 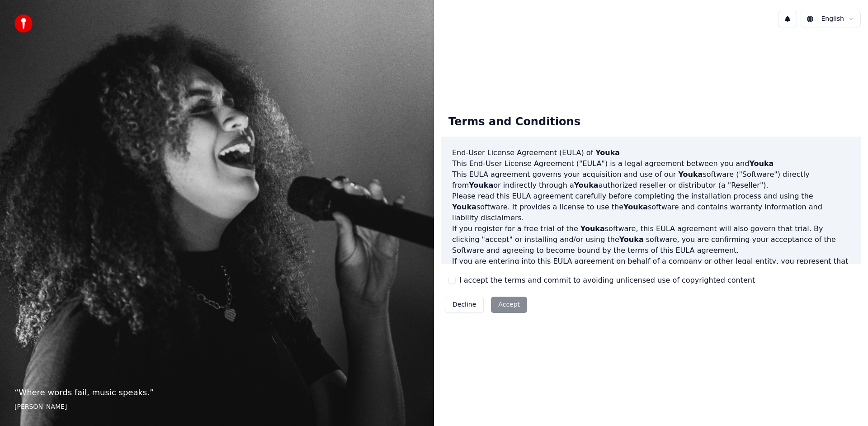 What do you see at coordinates (607, 280) in the screenshot?
I see `label: I accept the terms and commit to avoiding unlicensed use of copyrighted content` at bounding box center [607, 280].